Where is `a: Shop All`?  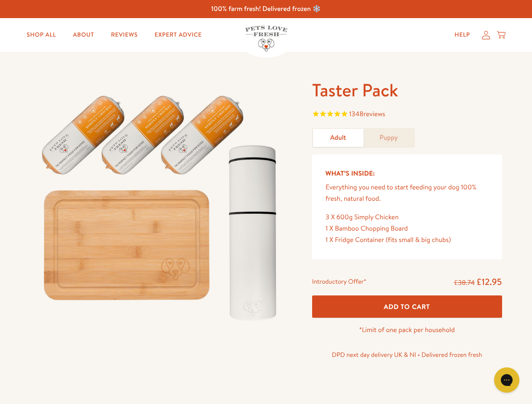
a: Shop All is located at coordinates (41, 35).